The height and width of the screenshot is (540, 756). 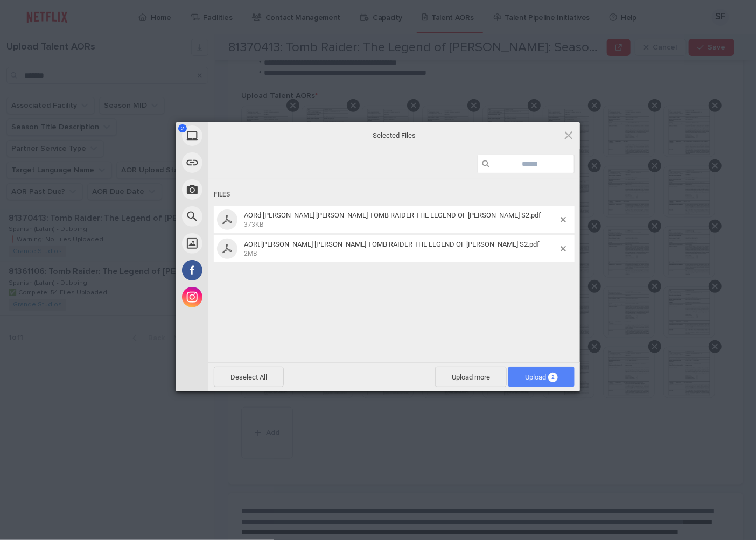 I want to click on div: Link (URL), so click(x=241, y=162).